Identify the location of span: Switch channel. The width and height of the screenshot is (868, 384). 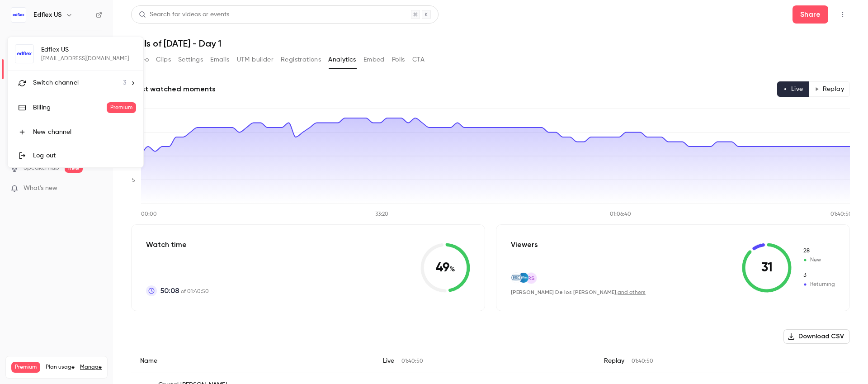
(56, 83).